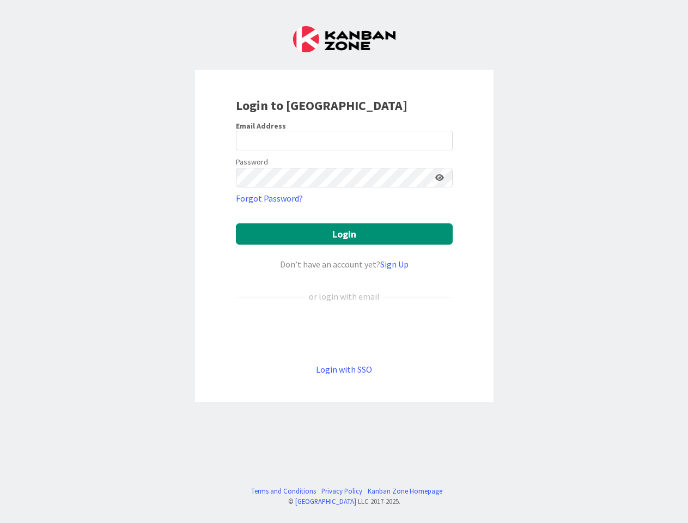 This screenshot has width=688, height=523. I want to click on div: or login with email, so click(344, 296).